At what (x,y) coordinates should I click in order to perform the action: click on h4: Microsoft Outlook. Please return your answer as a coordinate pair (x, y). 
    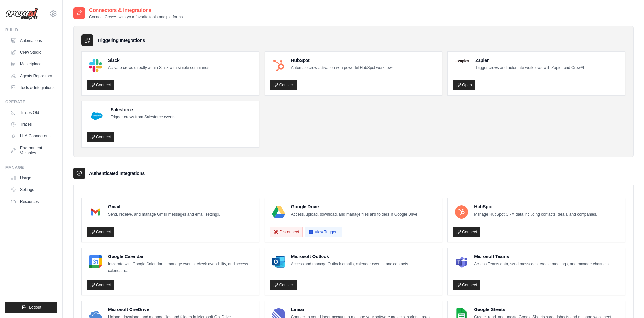
    Looking at the image, I should click on (350, 257).